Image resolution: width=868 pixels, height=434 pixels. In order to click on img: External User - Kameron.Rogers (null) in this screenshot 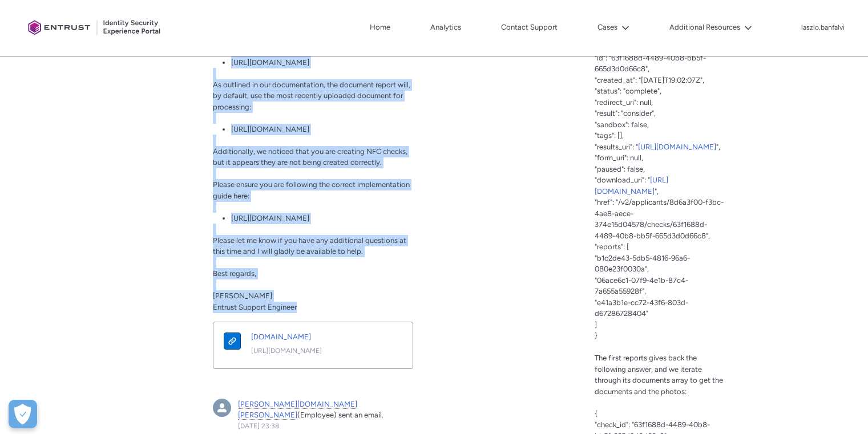, I will do `click(222, 408)`.